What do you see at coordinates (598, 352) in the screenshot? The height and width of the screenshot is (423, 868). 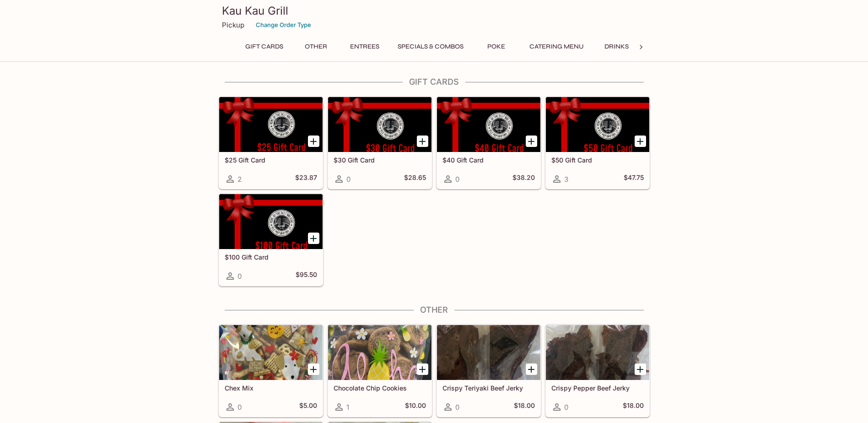 I see `div: Crispy Pepper Beef Jerky` at bounding box center [598, 352].